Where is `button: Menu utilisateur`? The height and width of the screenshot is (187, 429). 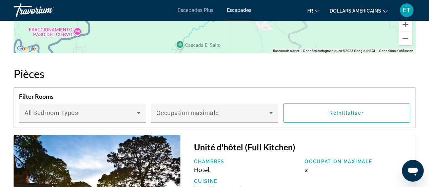
button: Menu utilisateur is located at coordinates (407, 10).